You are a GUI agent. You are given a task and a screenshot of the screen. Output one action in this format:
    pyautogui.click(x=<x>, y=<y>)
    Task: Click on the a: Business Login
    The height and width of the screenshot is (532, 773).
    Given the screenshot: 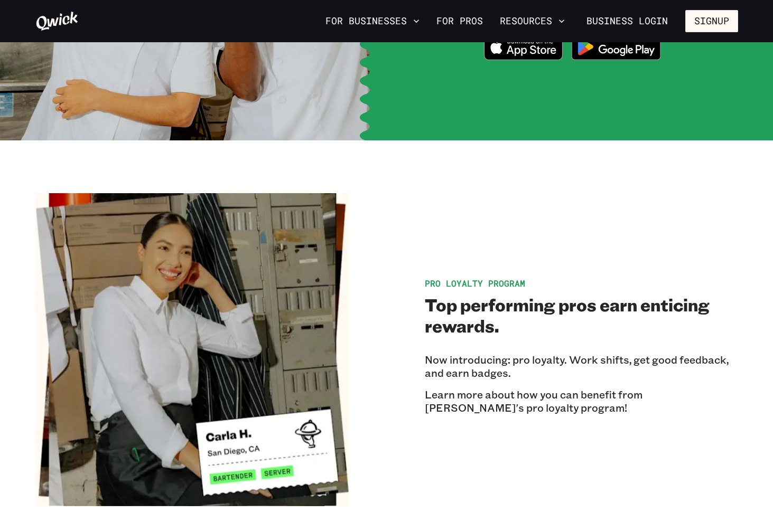 What is the action you would take?
    pyautogui.click(x=628, y=21)
    